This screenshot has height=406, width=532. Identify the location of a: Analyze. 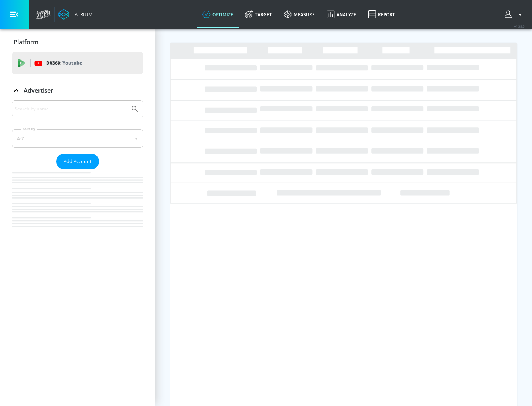
(341, 14).